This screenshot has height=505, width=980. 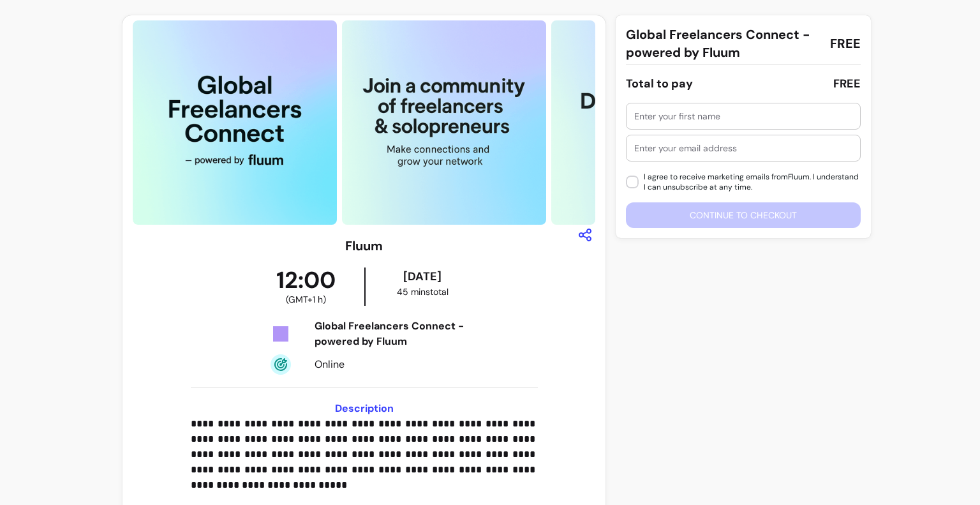 I want to click on div: Online, so click(x=395, y=364).